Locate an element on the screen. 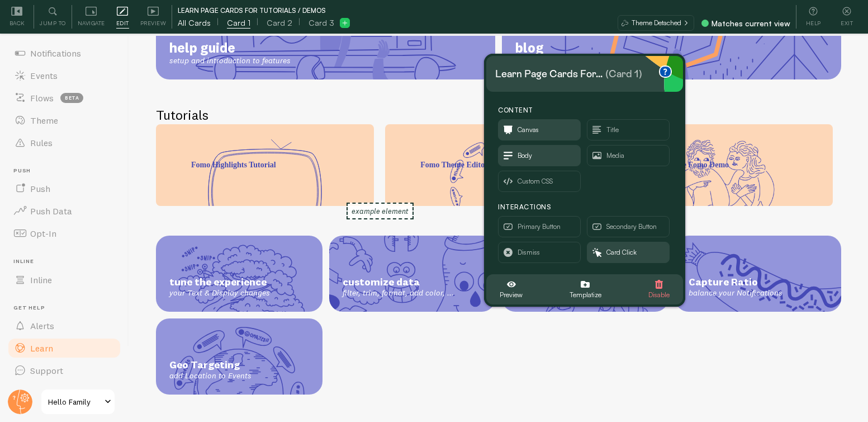  div: Example element to show how steps will be displayed is located at coordinates (380, 211).